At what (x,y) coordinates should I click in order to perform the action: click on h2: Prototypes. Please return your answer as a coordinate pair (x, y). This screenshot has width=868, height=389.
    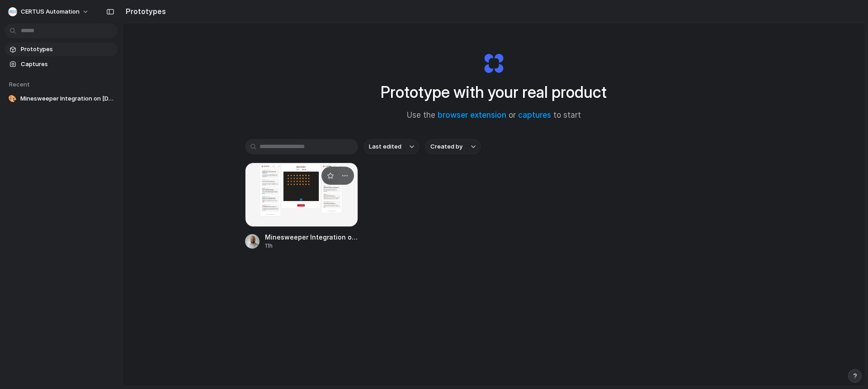
    Looking at the image, I should click on (143, 11).